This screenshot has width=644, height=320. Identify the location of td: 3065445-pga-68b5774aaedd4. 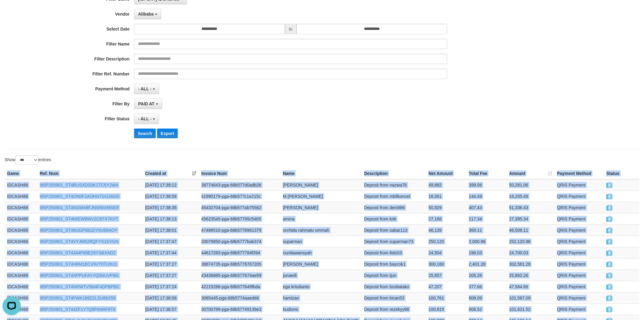
(240, 298).